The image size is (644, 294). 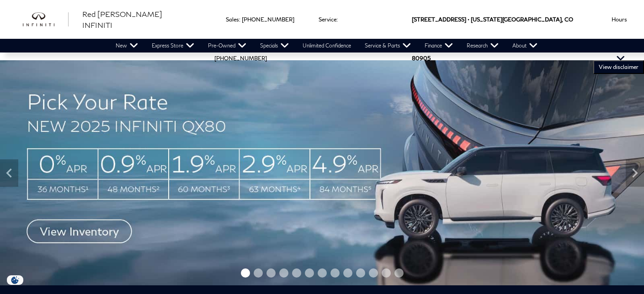 What do you see at coordinates (232, 19) in the screenshot?
I see `span: Sales` at bounding box center [232, 19].